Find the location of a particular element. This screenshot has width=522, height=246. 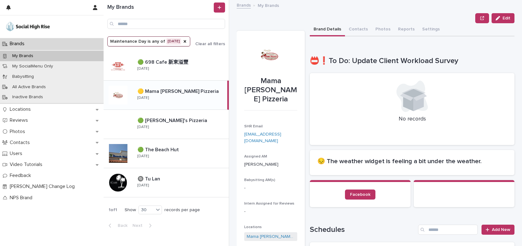

h1: Schedules is located at coordinates (362, 230).